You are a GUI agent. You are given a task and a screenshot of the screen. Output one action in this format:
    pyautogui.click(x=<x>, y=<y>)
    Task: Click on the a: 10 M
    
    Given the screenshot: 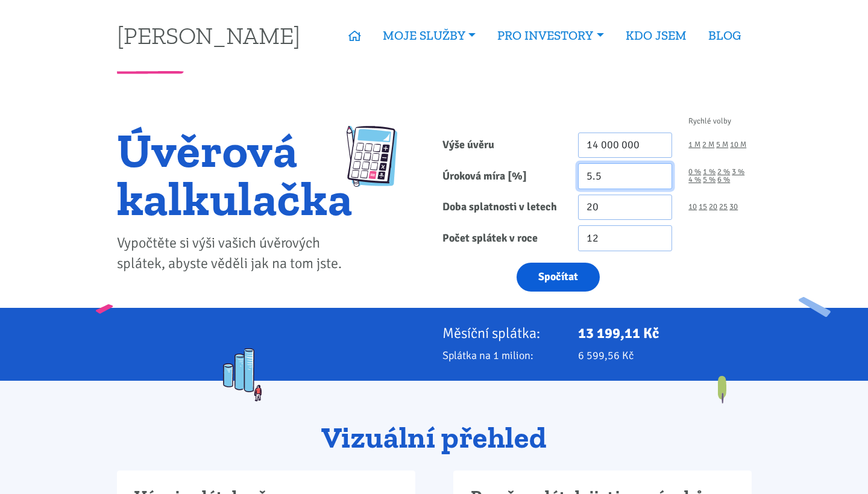 What is the action you would take?
    pyautogui.click(x=738, y=144)
    